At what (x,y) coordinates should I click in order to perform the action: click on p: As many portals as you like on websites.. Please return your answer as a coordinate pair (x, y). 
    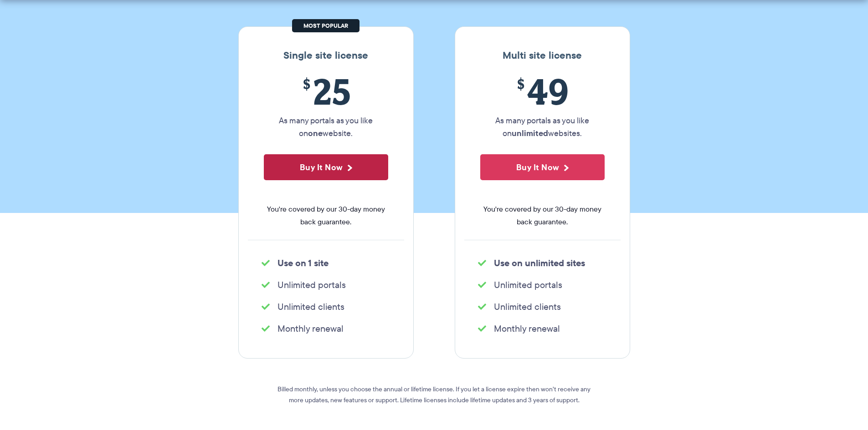
    Looking at the image, I should click on (542, 127).